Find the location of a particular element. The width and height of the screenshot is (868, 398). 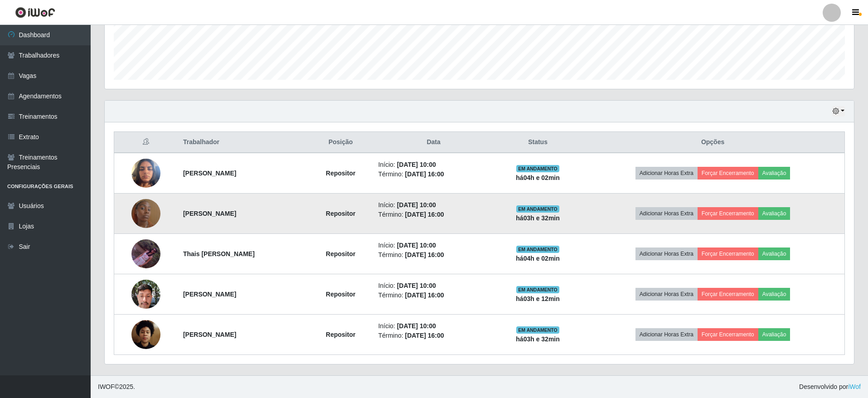

img: 1751660689002.jpeg is located at coordinates (146, 253).